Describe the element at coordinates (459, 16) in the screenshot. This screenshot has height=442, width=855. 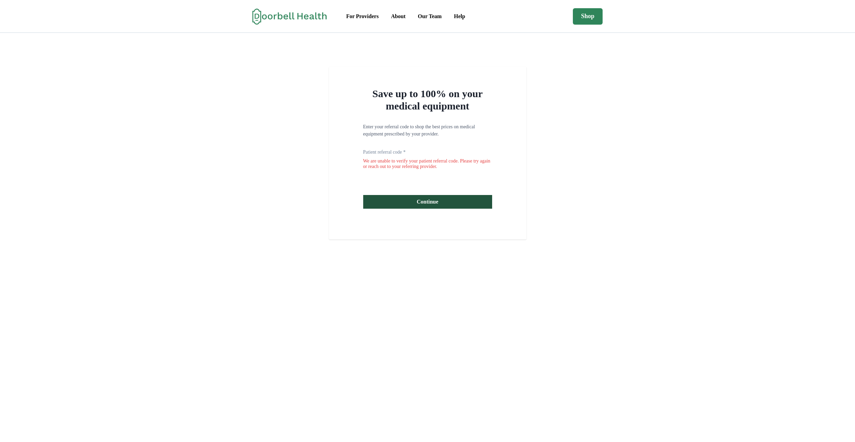
I see `div: Help` at that location.